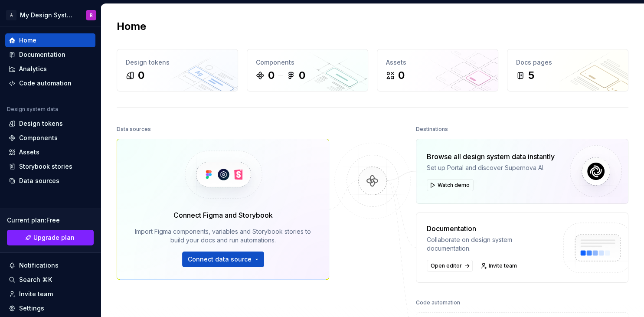  What do you see at coordinates (27, 41) in the screenshot?
I see `div: Home` at bounding box center [27, 41].